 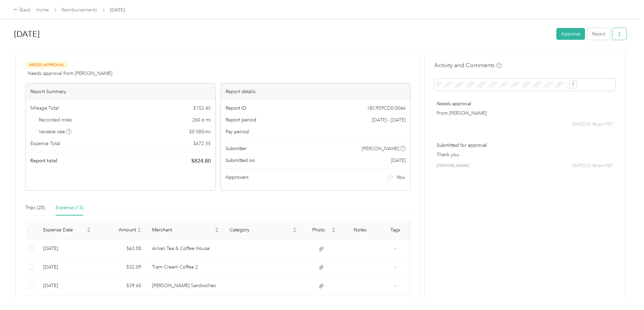 What do you see at coordinates (386, 108) in the screenshot?
I see `span: 18C959CD0-0066` at bounding box center [386, 108].